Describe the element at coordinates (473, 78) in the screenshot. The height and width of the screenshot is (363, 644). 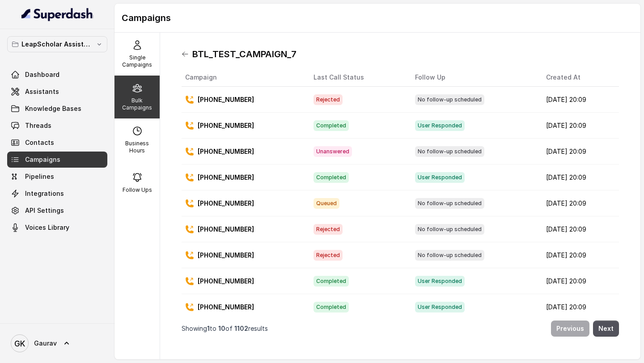
I see `th: Follow Up` at that location.